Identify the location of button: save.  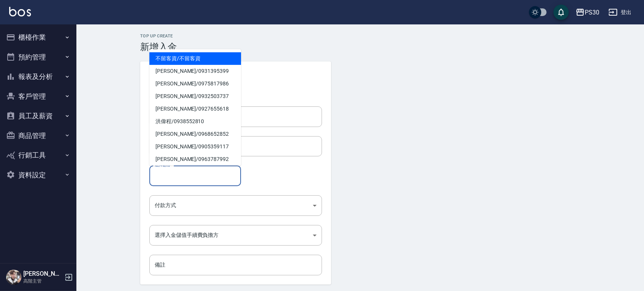
(561, 12).